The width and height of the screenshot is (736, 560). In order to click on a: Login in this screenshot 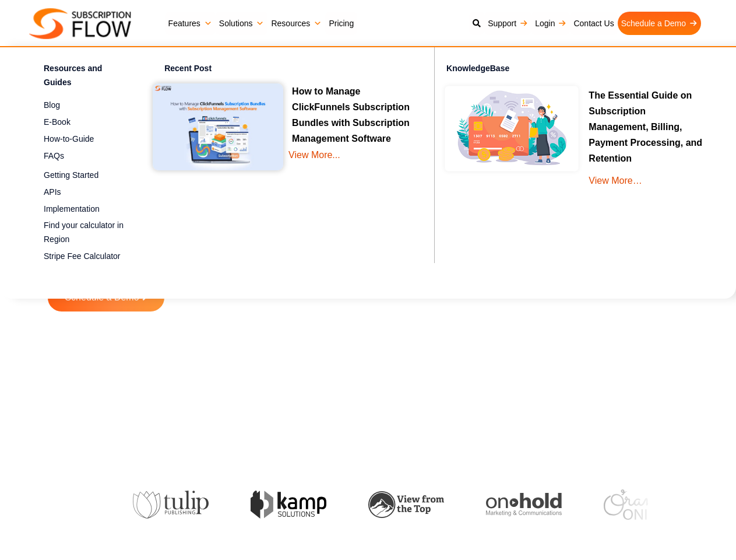, I will do `click(551, 24)`.